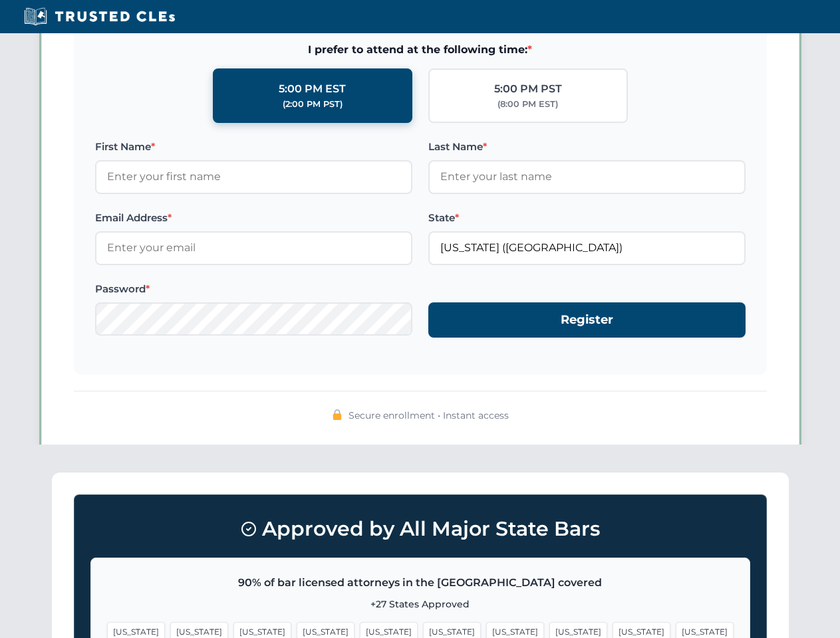 This screenshot has width=840, height=638. I want to click on span: Secure enrollment • Instant access, so click(428, 415).